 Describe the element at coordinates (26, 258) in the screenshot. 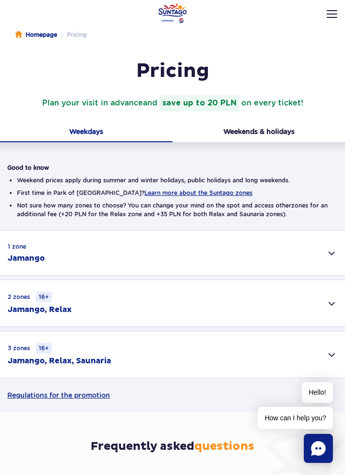

I see `h2: Jamango` at that location.